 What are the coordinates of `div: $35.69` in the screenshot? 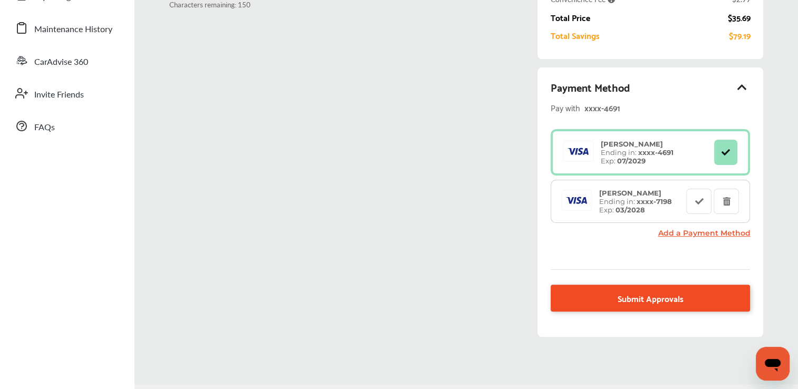 It's located at (738, 17).